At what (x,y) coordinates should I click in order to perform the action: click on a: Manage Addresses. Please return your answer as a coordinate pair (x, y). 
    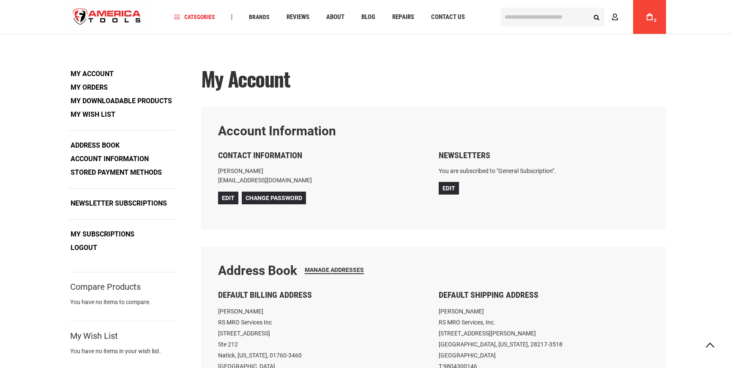
    Looking at the image, I should click on (334, 270).